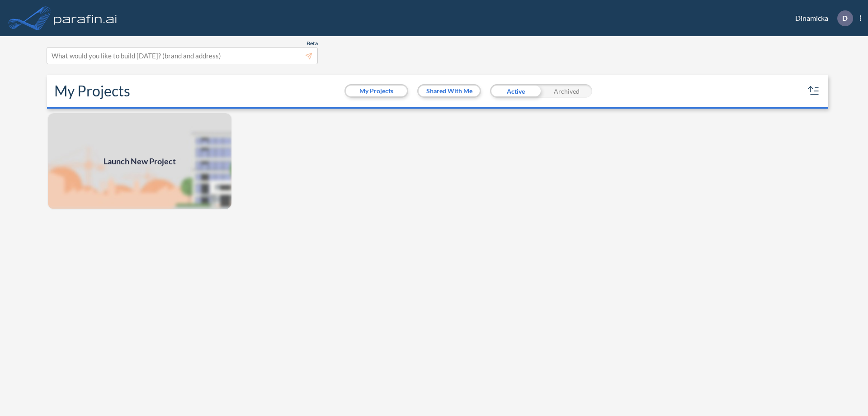 The image size is (868, 416). Describe the element at coordinates (140, 161) in the screenshot. I see `span: Launch New Project` at that location.